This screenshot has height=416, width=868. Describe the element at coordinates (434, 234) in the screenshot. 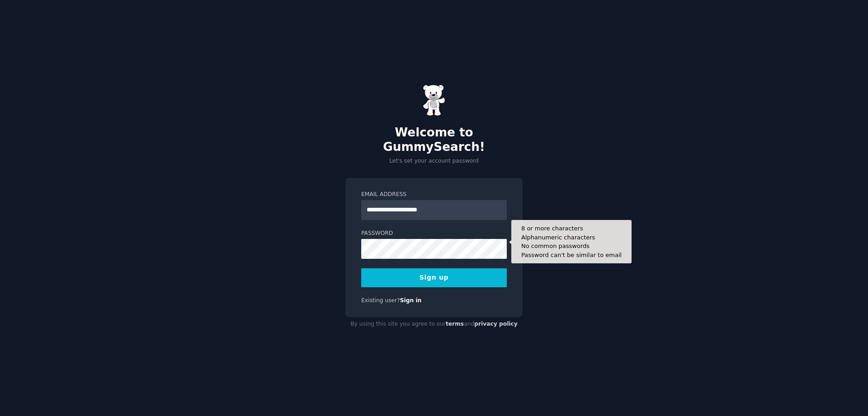

I see `label: Password` at that location.